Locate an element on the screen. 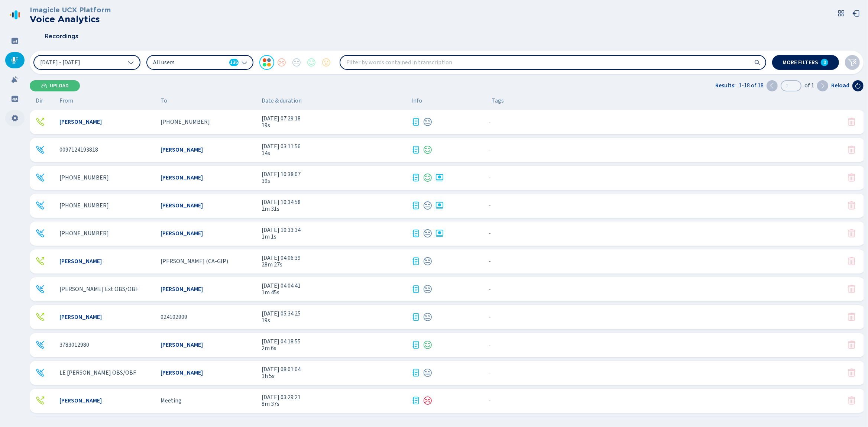  input: Filter by words contained in transcription is located at coordinates (553, 63).